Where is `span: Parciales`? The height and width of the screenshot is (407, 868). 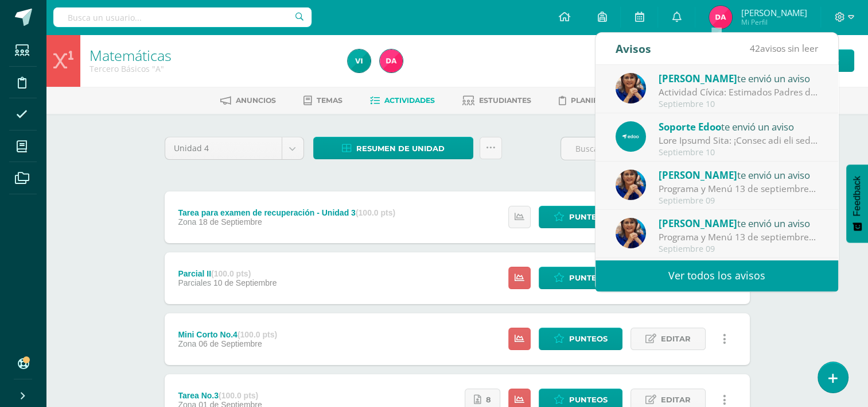 span: Parciales is located at coordinates (194, 283).